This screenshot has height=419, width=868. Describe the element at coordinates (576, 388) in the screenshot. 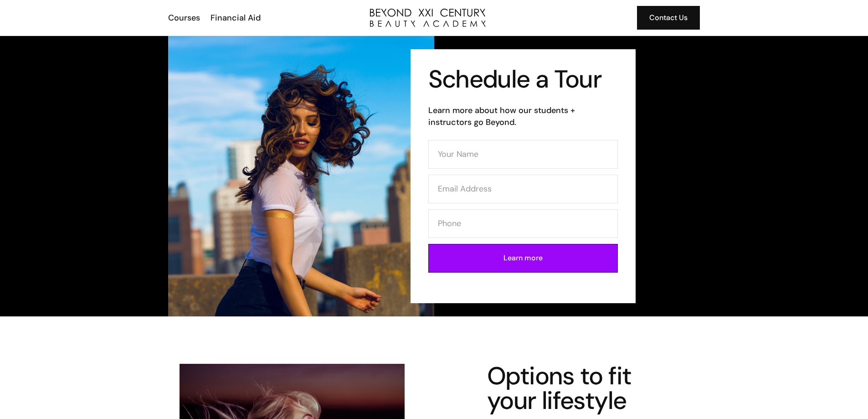

I see `h4: Options to fit your lifestyle` at that location.